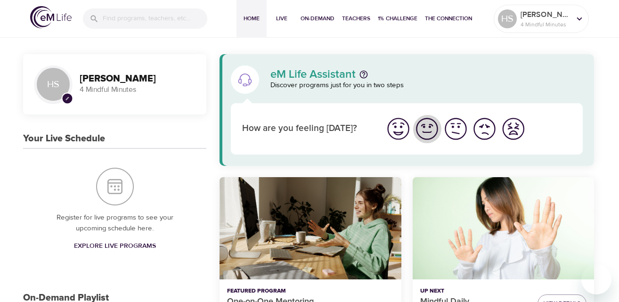 Image resolution: width=619 pixels, height=302 pixels. I want to click on img: logo, so click(51, 17).